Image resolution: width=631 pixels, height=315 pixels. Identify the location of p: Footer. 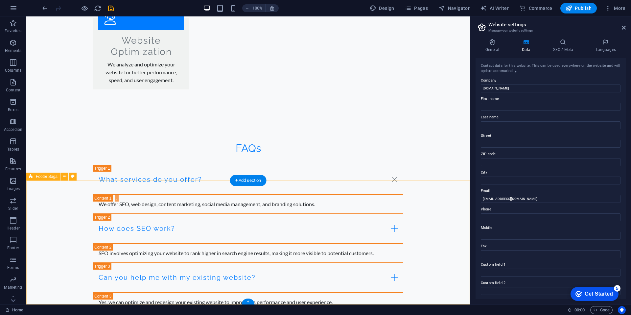
(13, 248).